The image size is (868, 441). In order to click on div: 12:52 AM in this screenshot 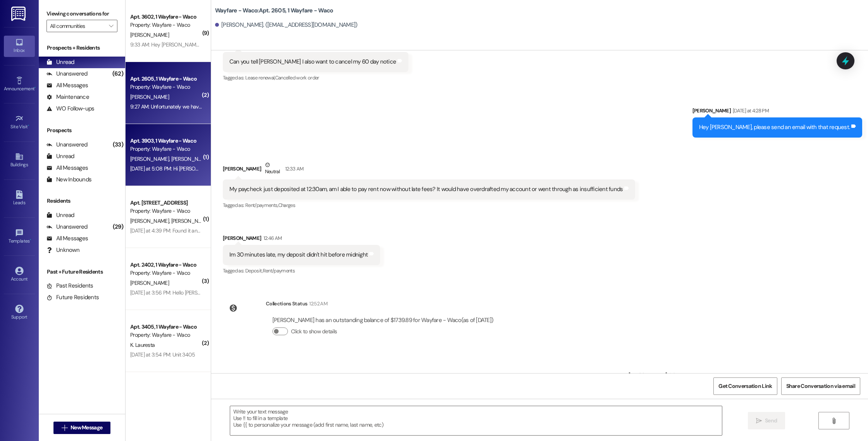, I will do `click(317, 303)`.